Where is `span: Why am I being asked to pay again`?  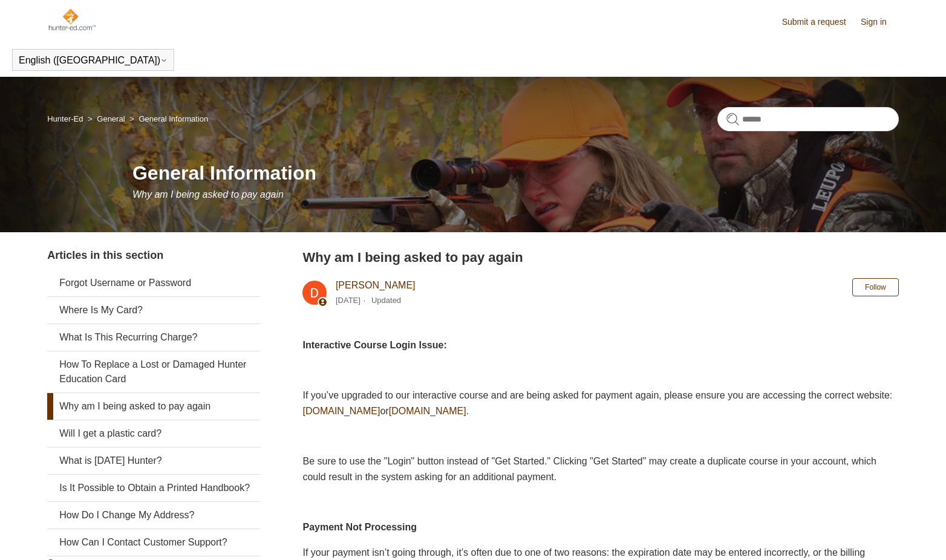
span: Why am I being asked to pay again is located at coordinates (208, 194).